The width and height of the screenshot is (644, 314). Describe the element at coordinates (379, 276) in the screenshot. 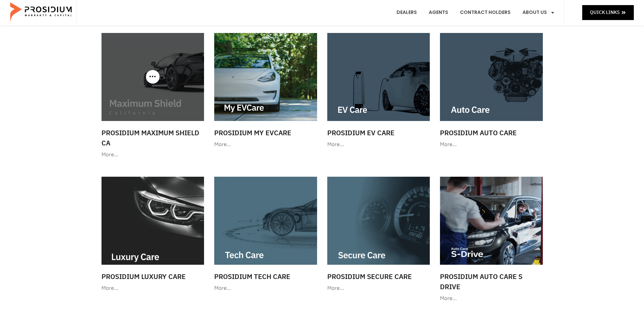

I see `h3: Prosidium Secure Care` at that location.